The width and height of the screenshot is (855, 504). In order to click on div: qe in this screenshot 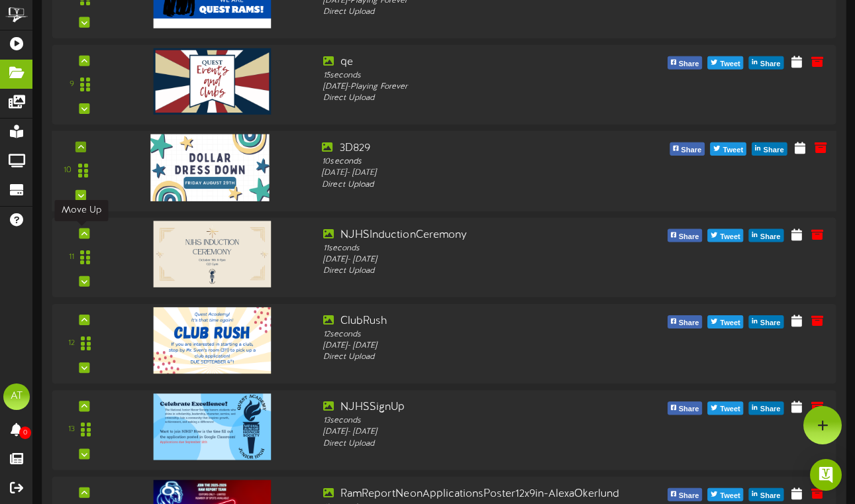, I will do `click(476, 62)`.